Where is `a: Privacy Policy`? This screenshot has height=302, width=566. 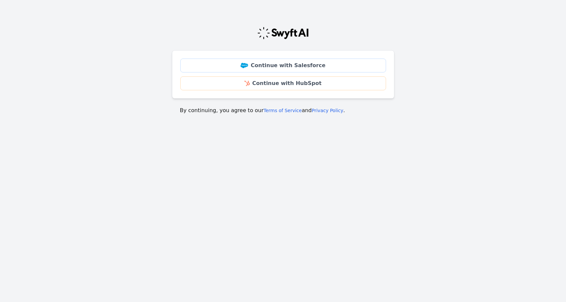
a: Privacy Policy is located at coordinates (327, 110).